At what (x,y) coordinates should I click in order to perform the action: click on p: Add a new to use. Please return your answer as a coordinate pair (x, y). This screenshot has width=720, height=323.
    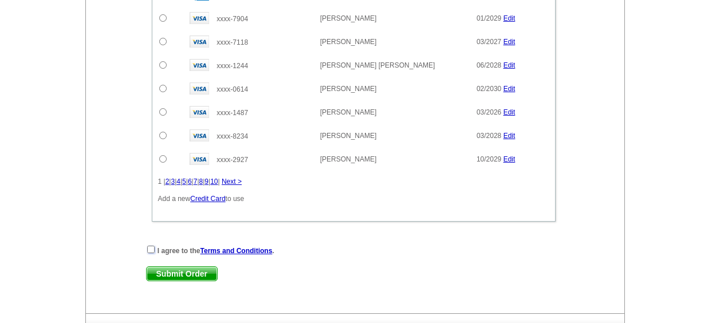
    Looking at the image, I should click on (353, 199).